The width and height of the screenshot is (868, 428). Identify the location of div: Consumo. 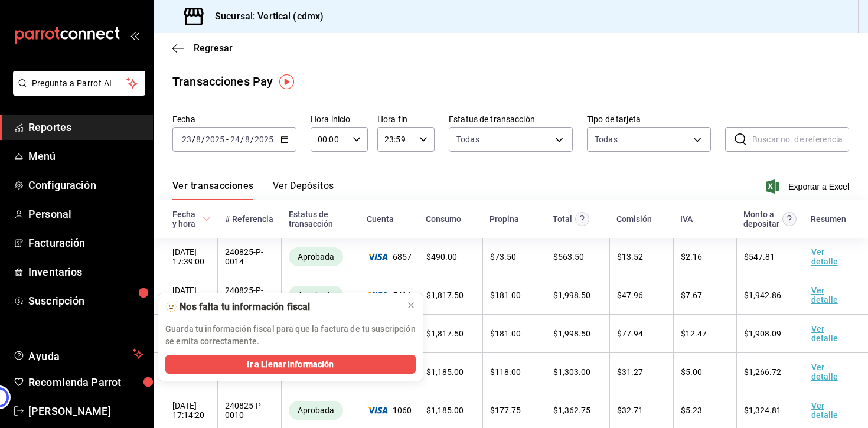
(443, 219).